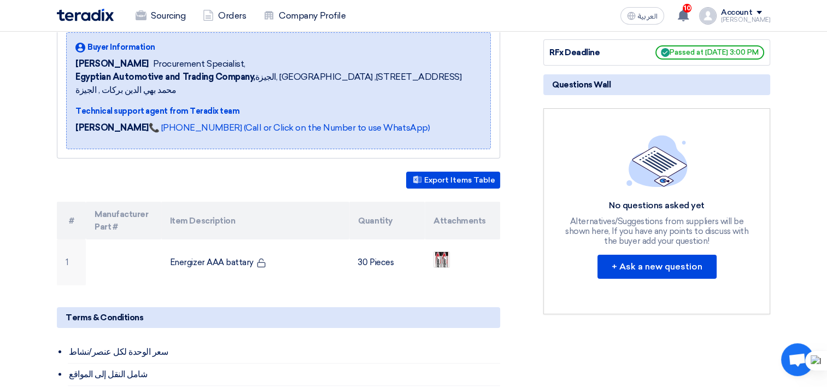 Image resolution: width=827 pixels, height=387 pixels. Describe the element at coordinates (657, 206) in the screenshot. I see `div: No questions asked yet` at that location.